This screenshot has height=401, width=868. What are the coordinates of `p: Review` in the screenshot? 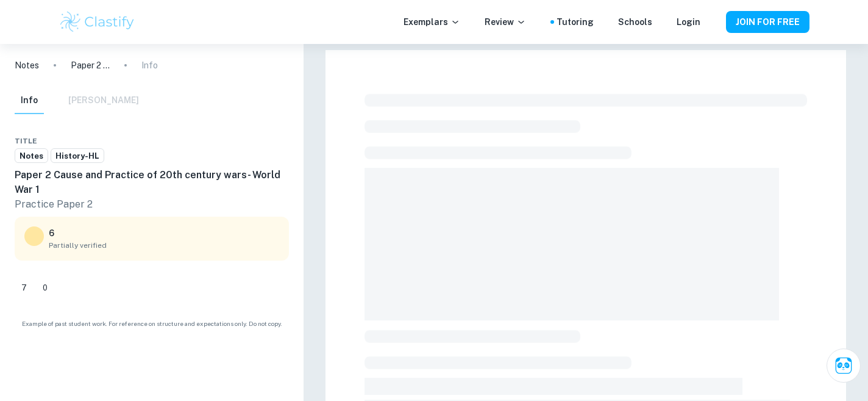 It's located at (506, 22).